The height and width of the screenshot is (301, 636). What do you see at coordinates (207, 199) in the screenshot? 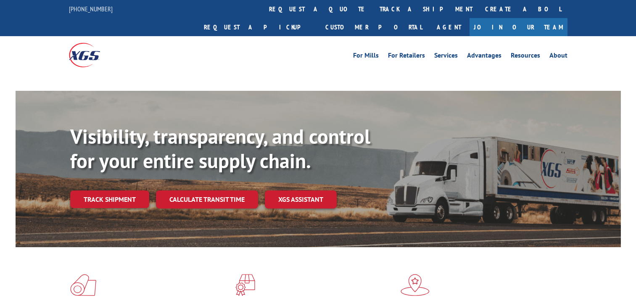
I see `a: Calculate transit time` at bounding box center [207, 199].